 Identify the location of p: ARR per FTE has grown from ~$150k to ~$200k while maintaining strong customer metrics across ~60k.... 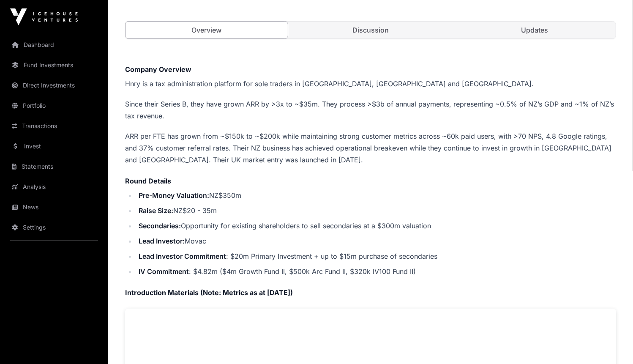
(371, 148).